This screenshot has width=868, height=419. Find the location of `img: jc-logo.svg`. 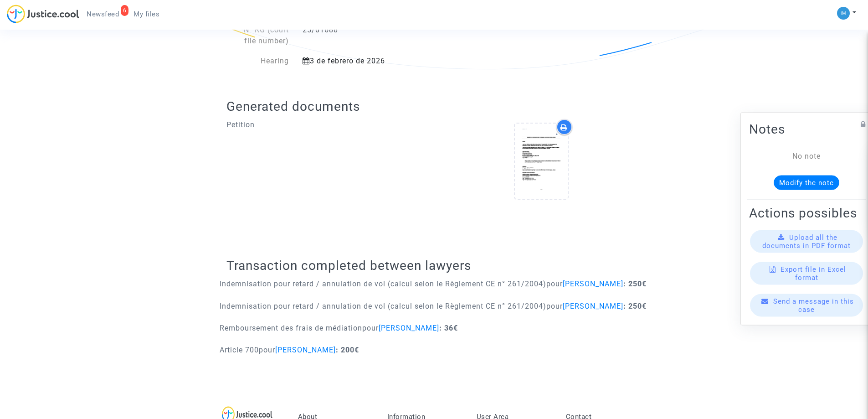

img: jc-logo.svg is located at coordinates (43, 14).